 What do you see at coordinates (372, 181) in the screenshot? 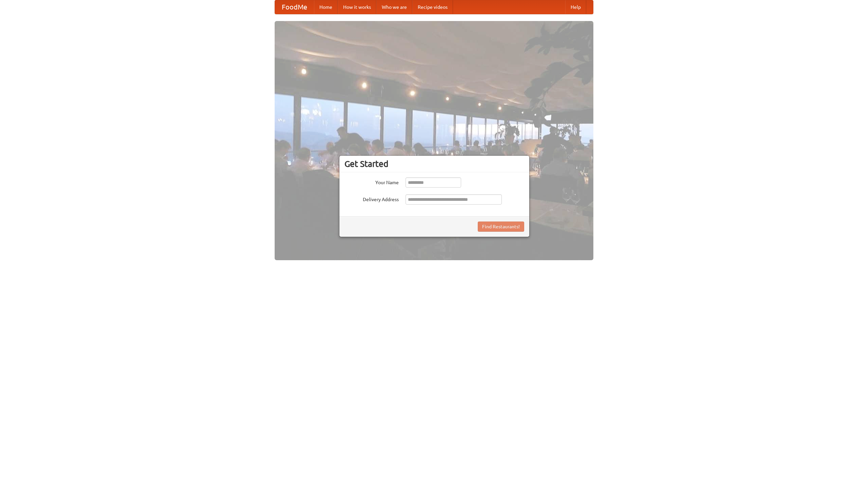
I see `label: Your Name` at bounding box center [372, 181].